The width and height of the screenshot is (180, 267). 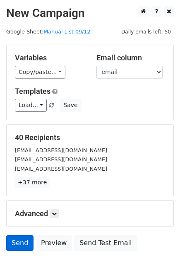 I want to click on a: +37 more, so click(x=32, y=182).